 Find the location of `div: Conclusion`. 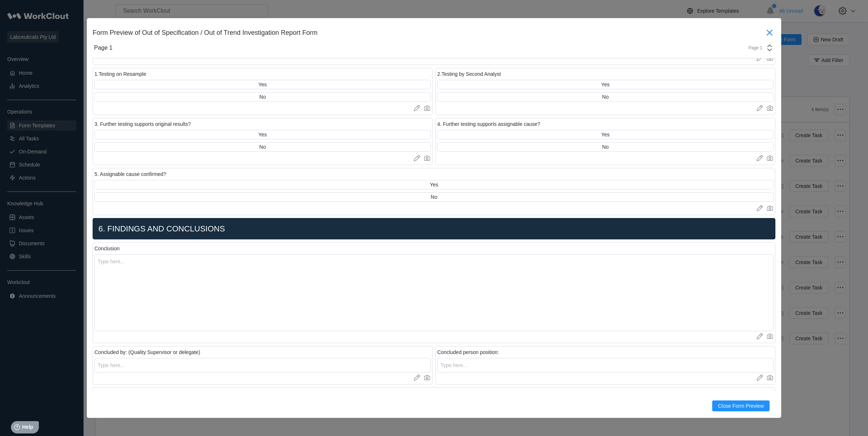

div: Conclusion is located at coordinates (107, 248).